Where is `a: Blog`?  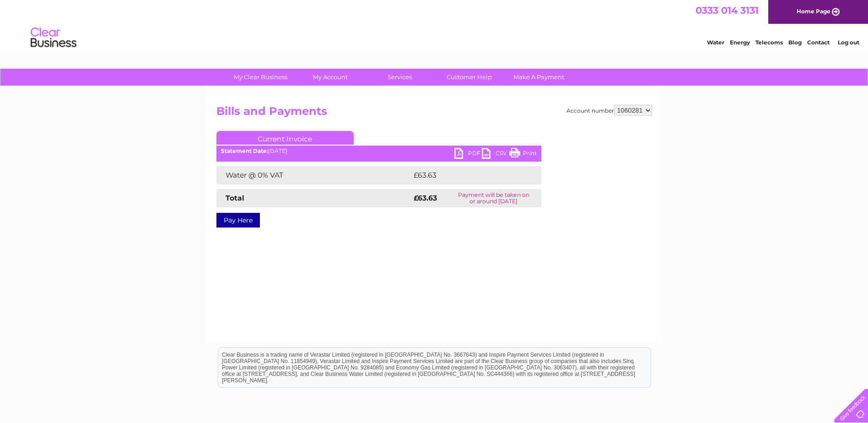
a: Blog is located at coordinates (795, 42).